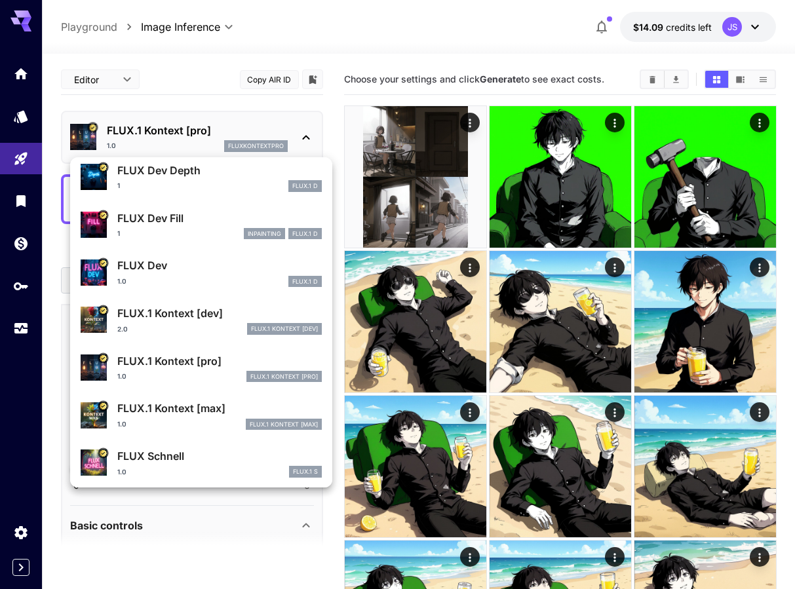 The image size is (795, 589). What do you see at coordinates (220, 456) in the screenshot?
I see `p: FLUX Schnell` at bounding box center [220, 456].